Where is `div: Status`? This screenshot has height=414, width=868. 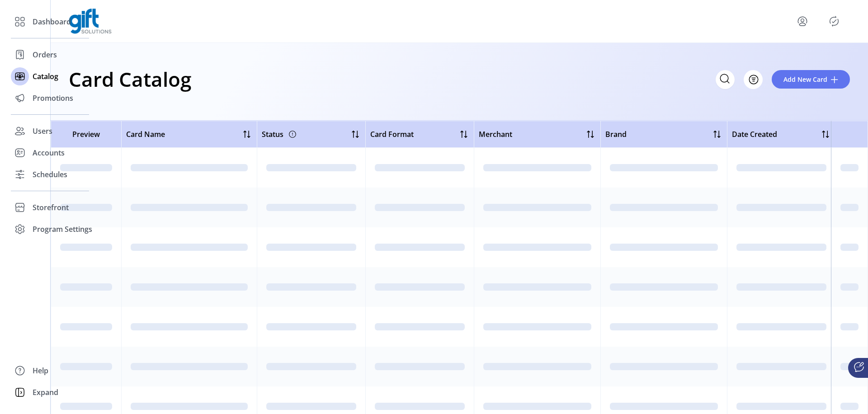 div: Status is located at coordinates (280, 134).